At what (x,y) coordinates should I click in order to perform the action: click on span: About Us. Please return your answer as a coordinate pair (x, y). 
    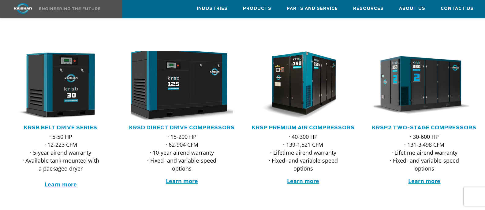
    Looking at the image, I should click on (412, 9).